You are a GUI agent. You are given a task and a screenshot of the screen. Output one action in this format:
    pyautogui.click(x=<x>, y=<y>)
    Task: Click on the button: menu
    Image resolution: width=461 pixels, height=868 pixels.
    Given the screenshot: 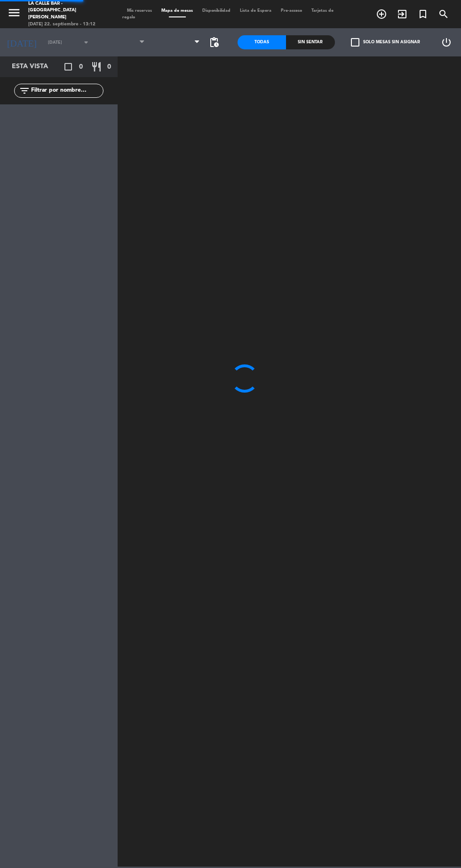 What is the action you would take?
    pyautogui.click(x=14, y=14)
    